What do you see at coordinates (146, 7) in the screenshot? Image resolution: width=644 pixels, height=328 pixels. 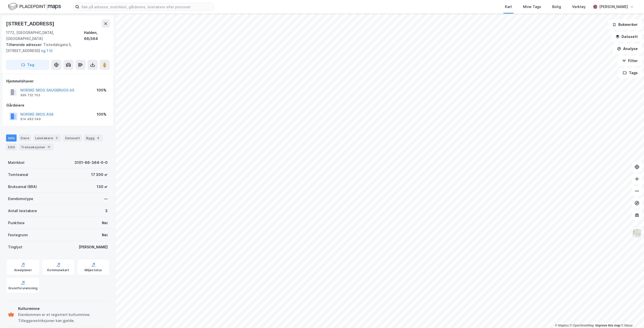 I see `input: Søk på adresse, matrikkel, gårdeiere, leietakere eller personer` at bounding box center [146, 7].